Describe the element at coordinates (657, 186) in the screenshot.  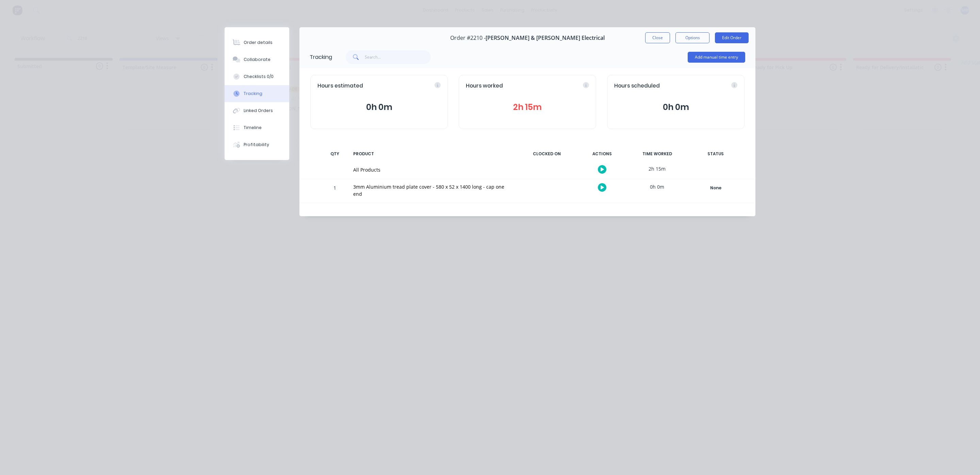
I see `div: 0h 0m` at that location.